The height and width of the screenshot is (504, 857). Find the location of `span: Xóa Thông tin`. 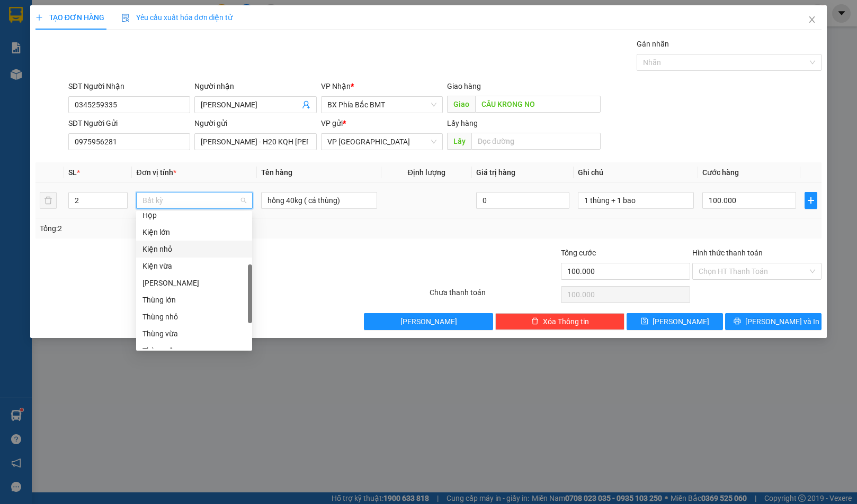

span: Xóa Thông tin is located at coordinates (566, 322).